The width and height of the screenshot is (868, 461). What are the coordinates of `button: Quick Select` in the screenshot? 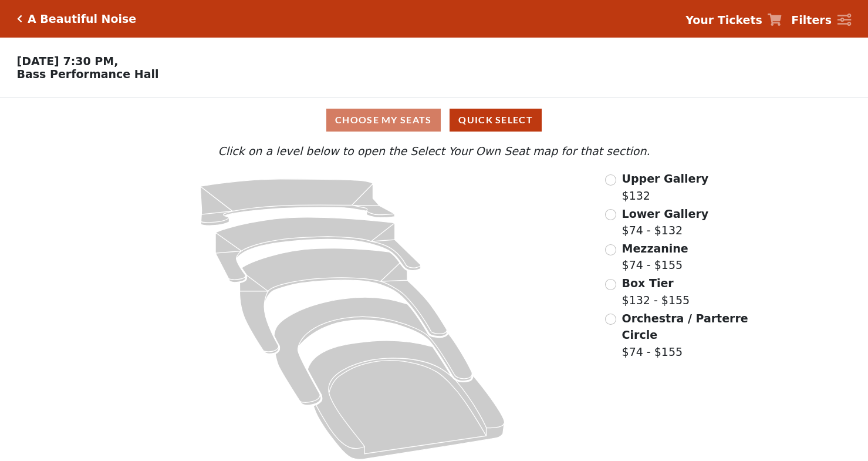 It's located at (495, 120).